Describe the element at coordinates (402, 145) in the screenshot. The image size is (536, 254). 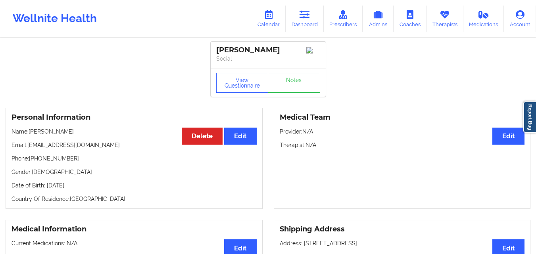
I see `p: Therapist: N/A` at that location.